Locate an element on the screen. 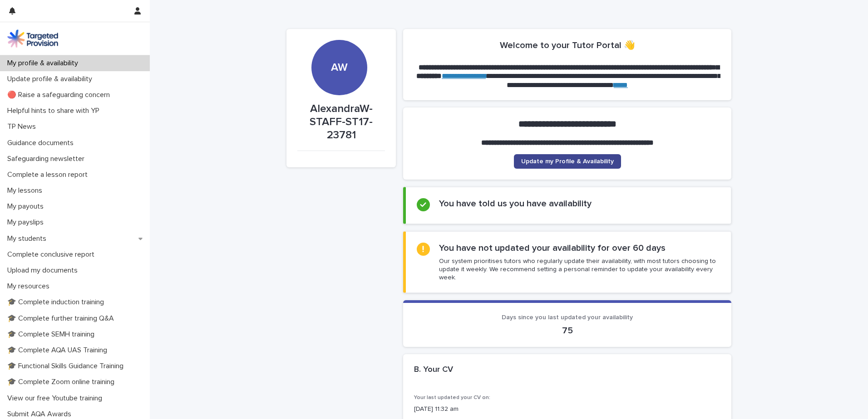 This screenshot has width=868, height=419. p: Upload my documents is located at coordinates (44, 271).